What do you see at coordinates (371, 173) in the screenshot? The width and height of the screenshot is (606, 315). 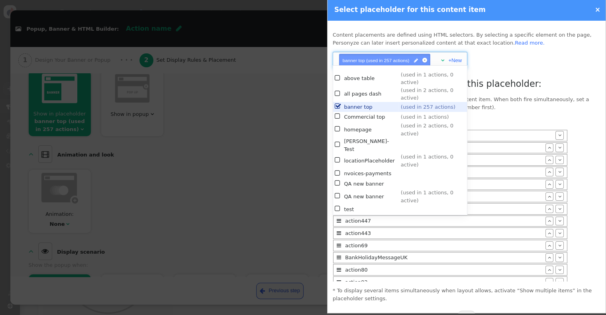 I see `td: nvoices-payments` at bounding box center [371, 173].